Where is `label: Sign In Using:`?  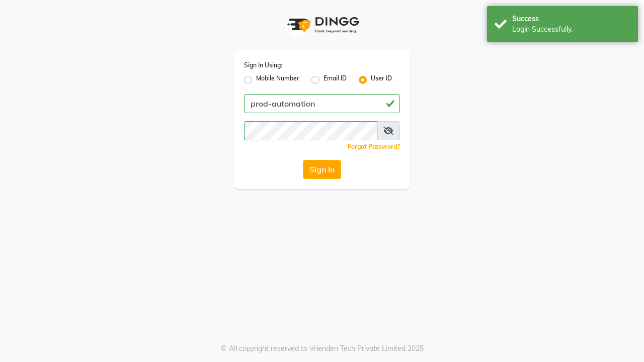
label: Sign In Using: is located at coordinates (263, 65).